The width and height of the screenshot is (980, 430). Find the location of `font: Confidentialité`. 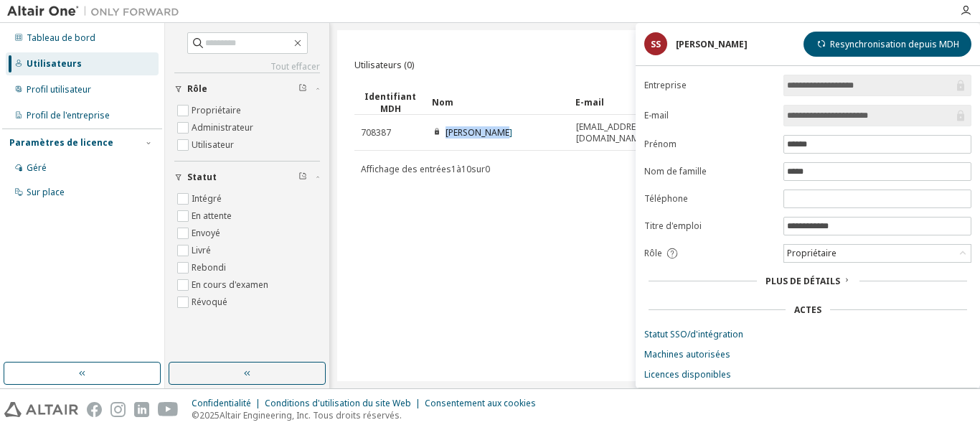

font: Confidentialité is located at coordinates (221, 403).